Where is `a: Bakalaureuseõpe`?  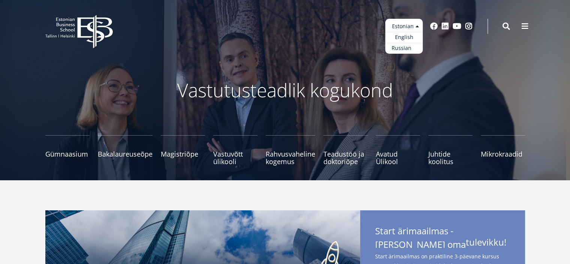 a: Bakalaureuseõpe is located at coordinates (125, 150).